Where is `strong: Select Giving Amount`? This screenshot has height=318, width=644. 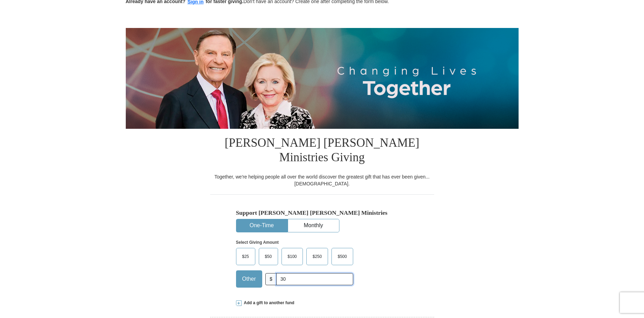
strong: Select Giving Amount is located at coordinates (257, 243).